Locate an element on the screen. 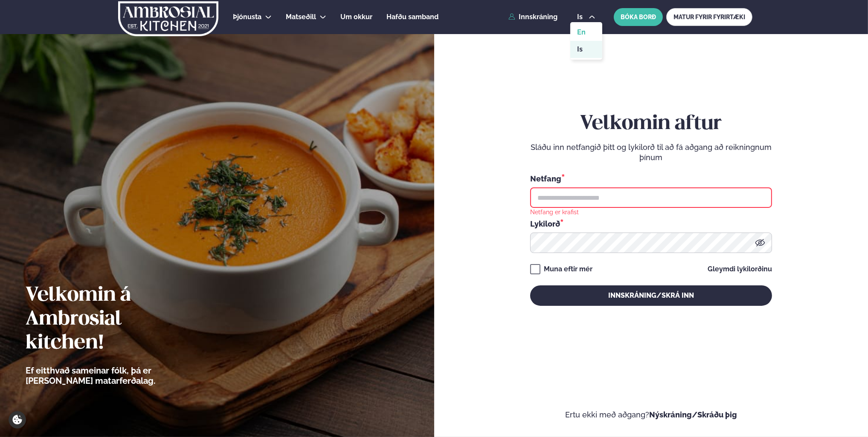 The width and height of the screenshot is (868, 437). p: Ertu ekki með aðgang? is located at coordinates (651, 415).